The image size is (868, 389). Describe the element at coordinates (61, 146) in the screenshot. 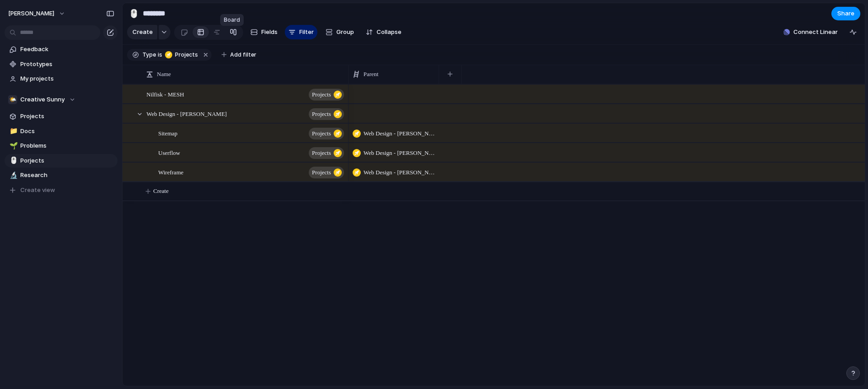

I see `div: 🌱Problems` at that location.